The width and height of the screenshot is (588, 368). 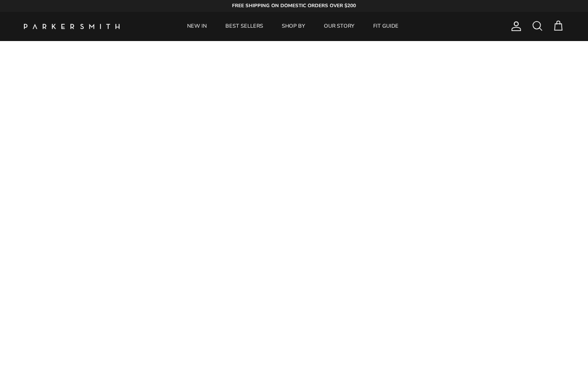 What do you see at coordinates (514, 26) in the screenshot?
I see `a: Account` at bounding box center [514, 26].